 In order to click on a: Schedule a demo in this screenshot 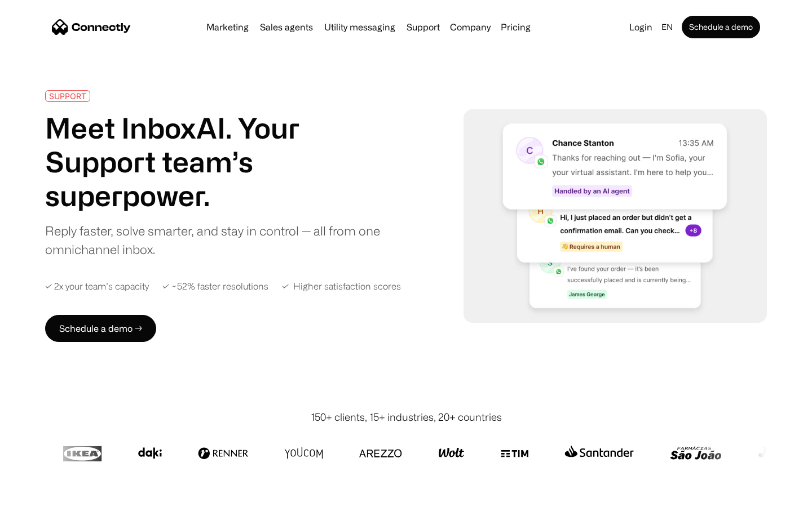, I will do `click(720, 27)`.